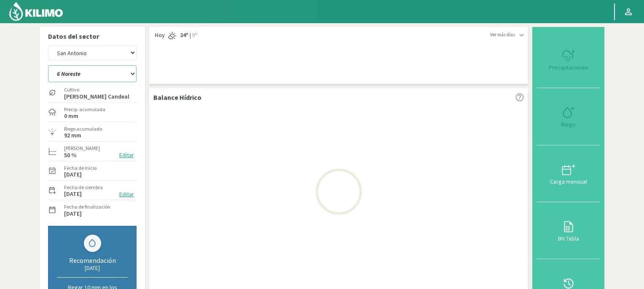 This screenshot has width=644, height=289. What do you see at coordinates (194, 35) in the screenshot?
I see `span: 9º` at bounding box center [194, 35].